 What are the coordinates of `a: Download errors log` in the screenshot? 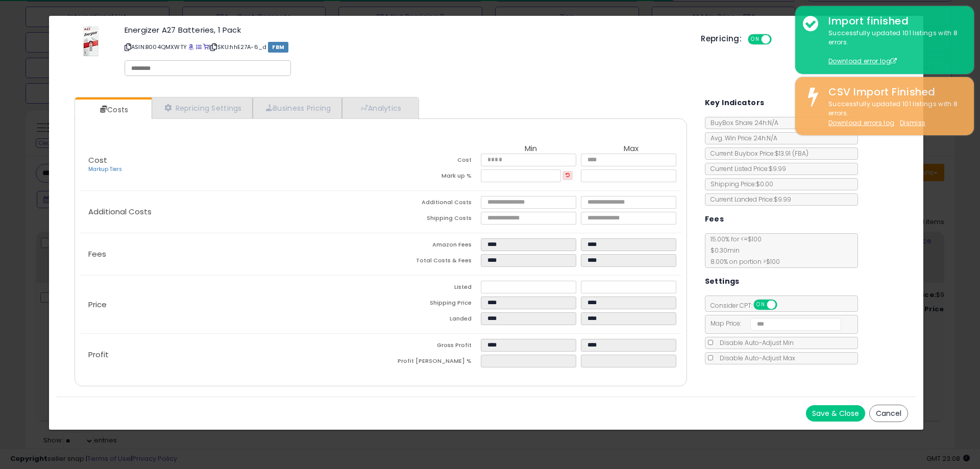 It's located at (862, 122).